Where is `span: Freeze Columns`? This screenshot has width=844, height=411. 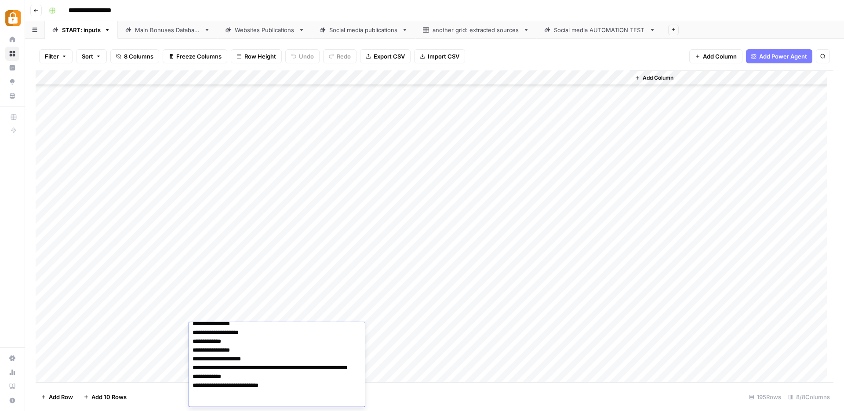
span: Freeze Columns is located at coordinates (199, 56).